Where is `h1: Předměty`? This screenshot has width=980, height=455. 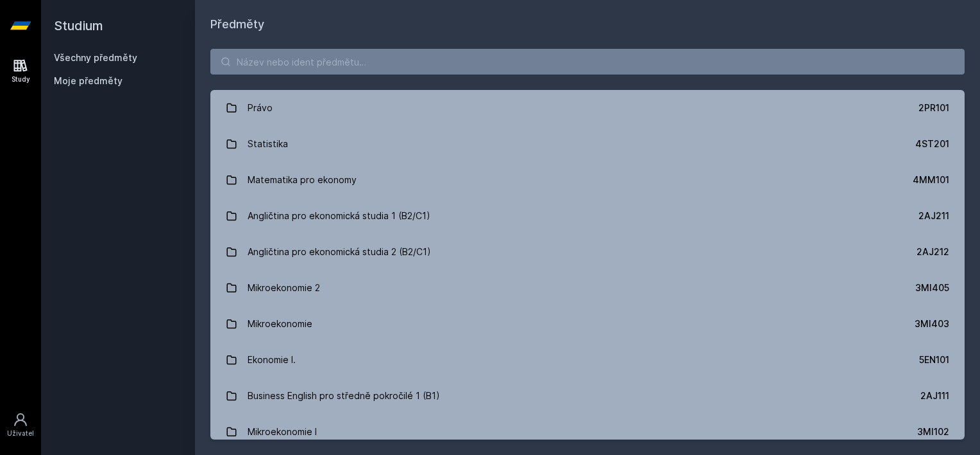 h1: Předměty is located at coordinates (588, 24).